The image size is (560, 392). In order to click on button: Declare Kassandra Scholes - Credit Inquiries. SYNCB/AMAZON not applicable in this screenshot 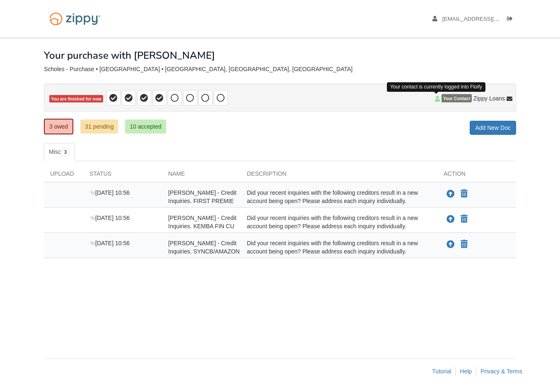, I will do `click(464, 244)`.